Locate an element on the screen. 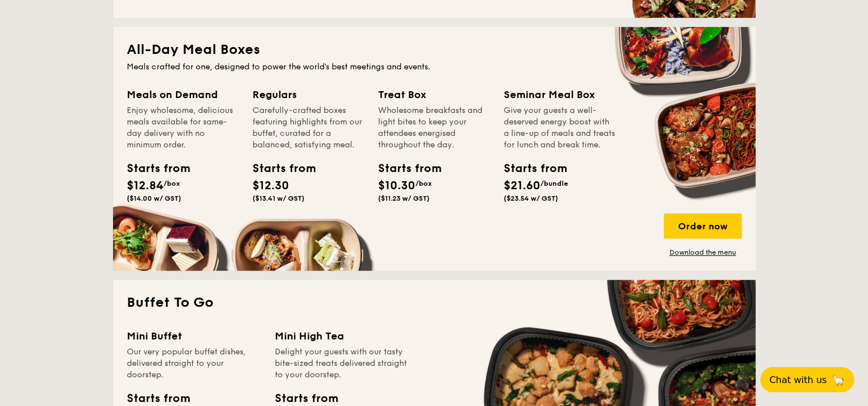  a: Download the menu is located at coordinates (703, 252).